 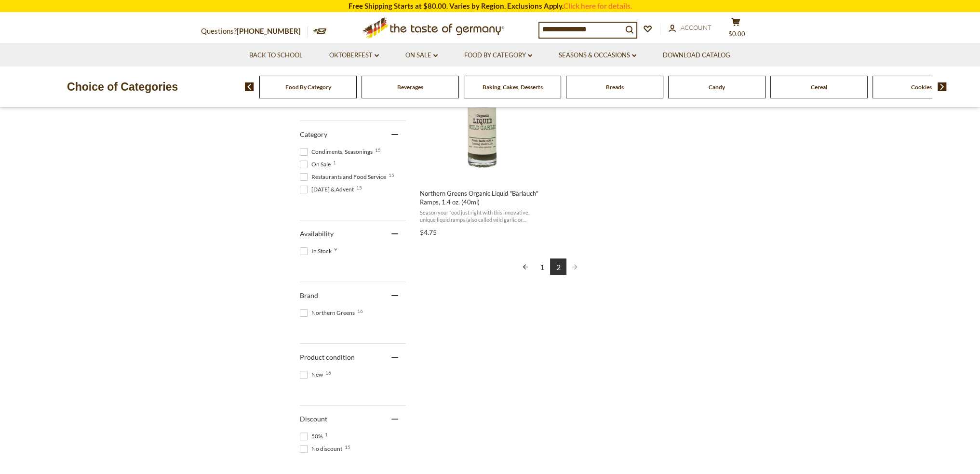 What do you see at coordinates (717, 87) in the screenshot?
I see `span: Candy` at bounding box center [717, 87].